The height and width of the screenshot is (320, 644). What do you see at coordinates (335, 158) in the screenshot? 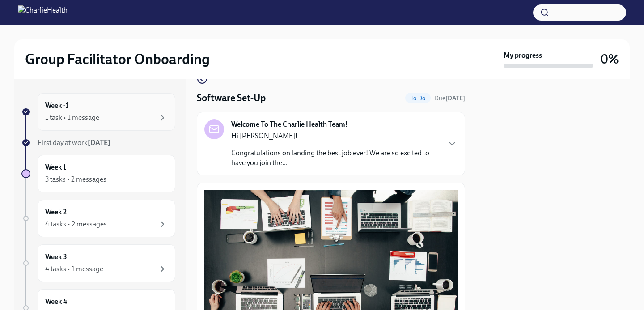
I see `p: Congratulations on landing the best job ever! We are so excited to have you join the...` at bounding box center [335, 158].